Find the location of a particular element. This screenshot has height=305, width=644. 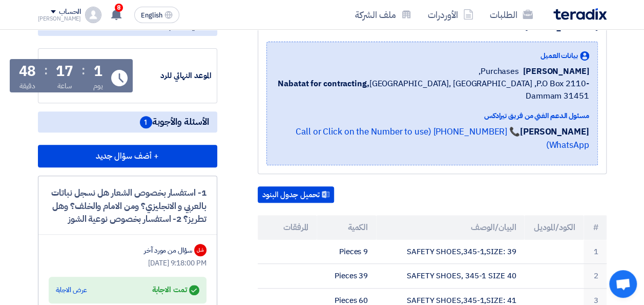

td: SAFETY SHOES, 345-1 SIZE 40 is located at coordinates (449, 276).